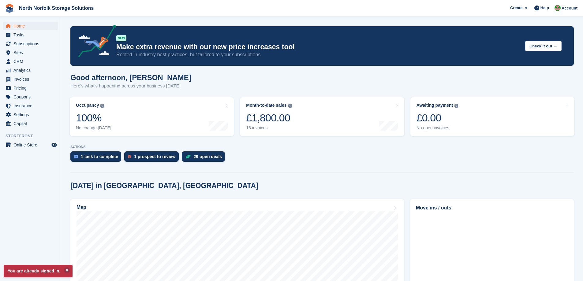 The width and height of the screenshot is (583, 281). What do you see at coordinates (266, 105) in the screenshot?
I see `div: Month-to-date sales` at bounding box center [266, 105].